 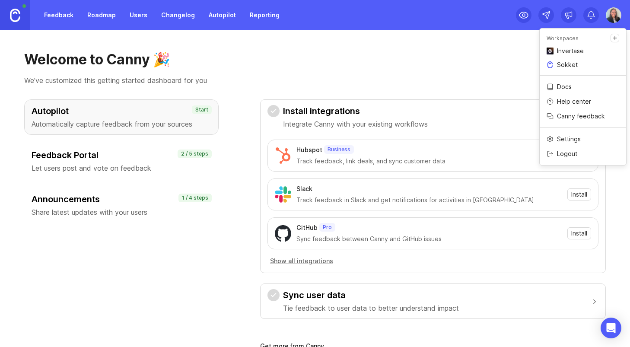 I want to click on div: Hubspot, so click(x=309, y=150).